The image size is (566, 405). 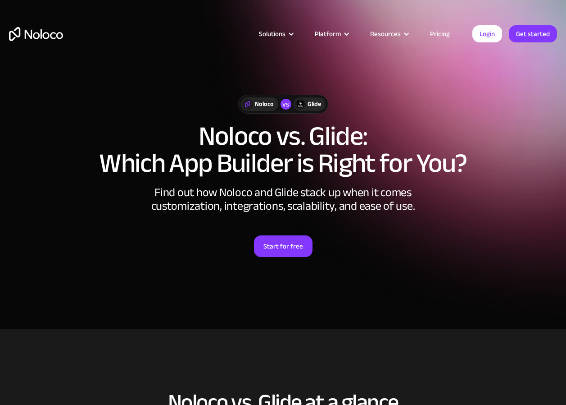 I want to click on a: Start for free, so click(x=283, y=246).